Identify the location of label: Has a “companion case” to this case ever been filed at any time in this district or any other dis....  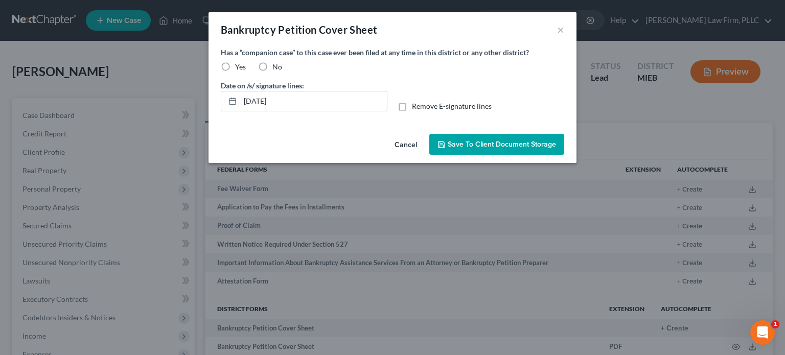
(392, 52).